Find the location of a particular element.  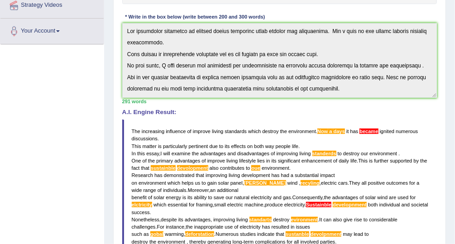

span: it is located at coordinates (348, 131).